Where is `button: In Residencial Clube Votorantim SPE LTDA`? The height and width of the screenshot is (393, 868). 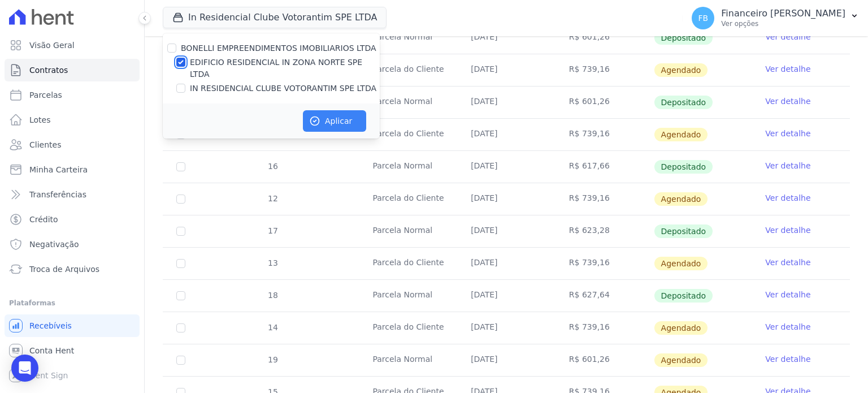 button: In Residencial Clube Votorantim SPE LTDA is located at coordinates (274, 18).